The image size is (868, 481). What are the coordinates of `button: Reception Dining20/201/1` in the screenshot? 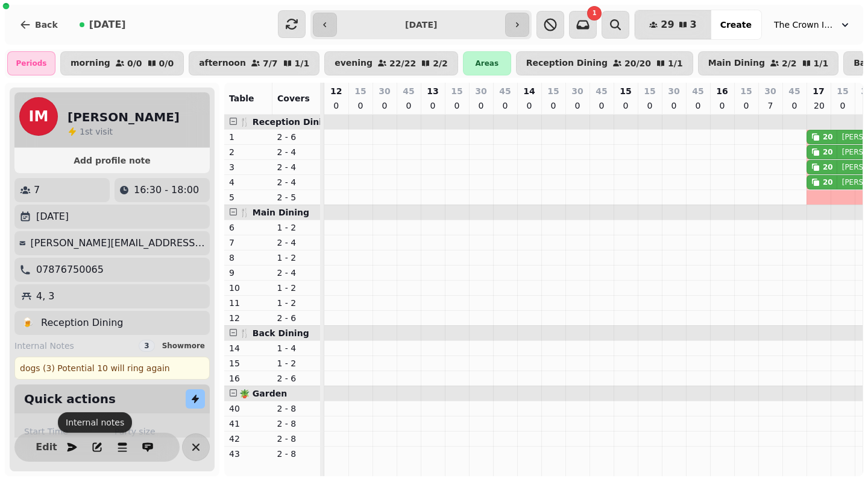 It's located at (605, 64).